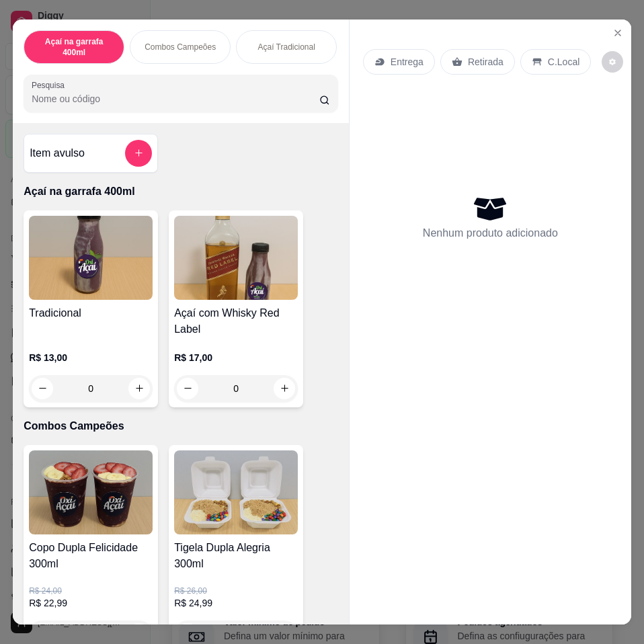  Describe the element at coordinates (612, 62) in the screenshot. I see `button: decrease-product-quantity` at that location.